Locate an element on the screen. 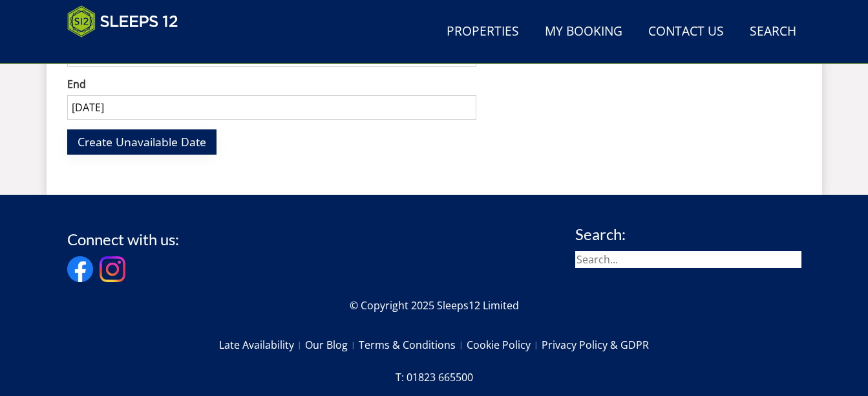 Image resolution: width=868 pixels, height=396 pixels. a: Cookie Policy is located at coordinates (504, 345).